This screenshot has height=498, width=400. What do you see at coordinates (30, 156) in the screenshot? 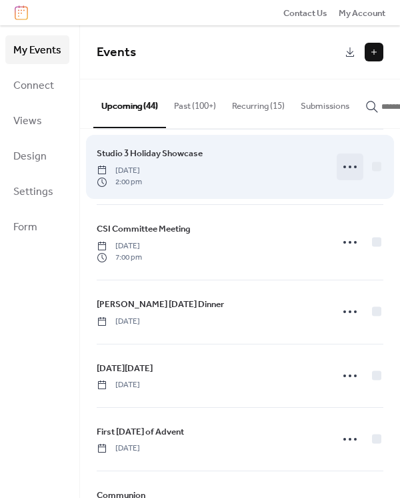
I see `span: Design` at bounding box center [30, 156].